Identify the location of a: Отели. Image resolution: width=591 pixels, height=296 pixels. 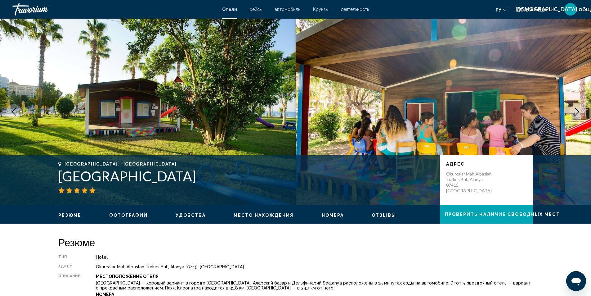
(230, 9).